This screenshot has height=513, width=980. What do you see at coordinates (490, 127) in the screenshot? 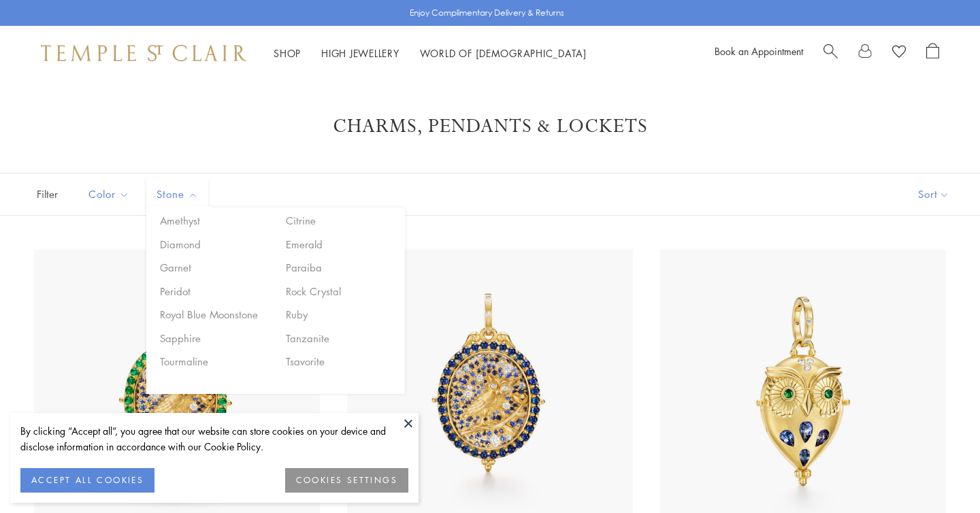
I see `h1: Charms, Pendants & Lockets` at bounding box center [490, 127].